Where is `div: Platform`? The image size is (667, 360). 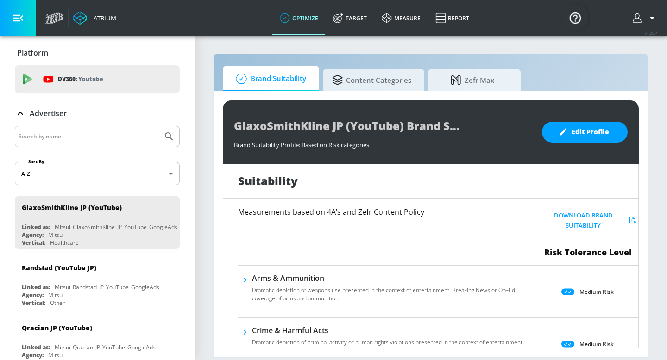 div: Platform is located at coordinates (97, 53).